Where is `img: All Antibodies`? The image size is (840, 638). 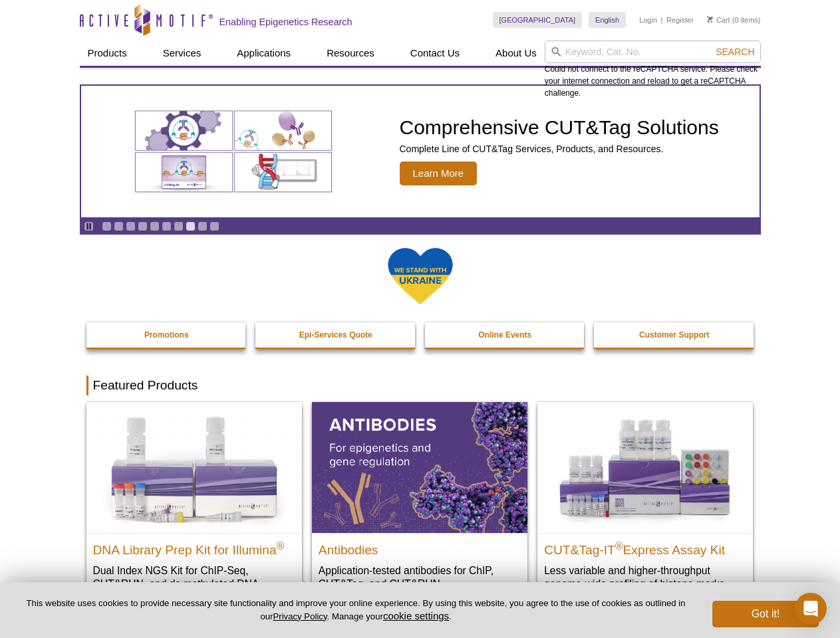
img: All Antibodies is located at coordinates (420, 467).